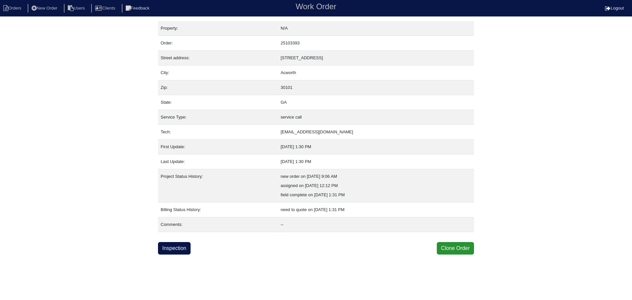 The image size is (632, 300). I want to click on a: Logout, so click(614, 8).